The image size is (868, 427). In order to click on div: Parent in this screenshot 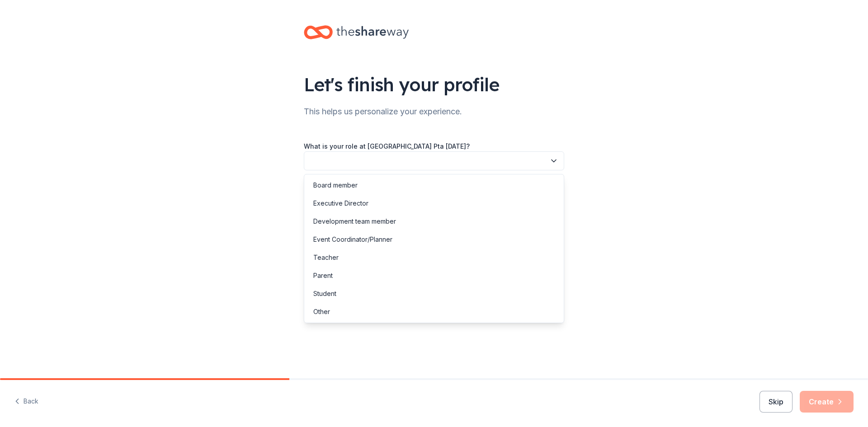, I will do `click(323, 275)`.